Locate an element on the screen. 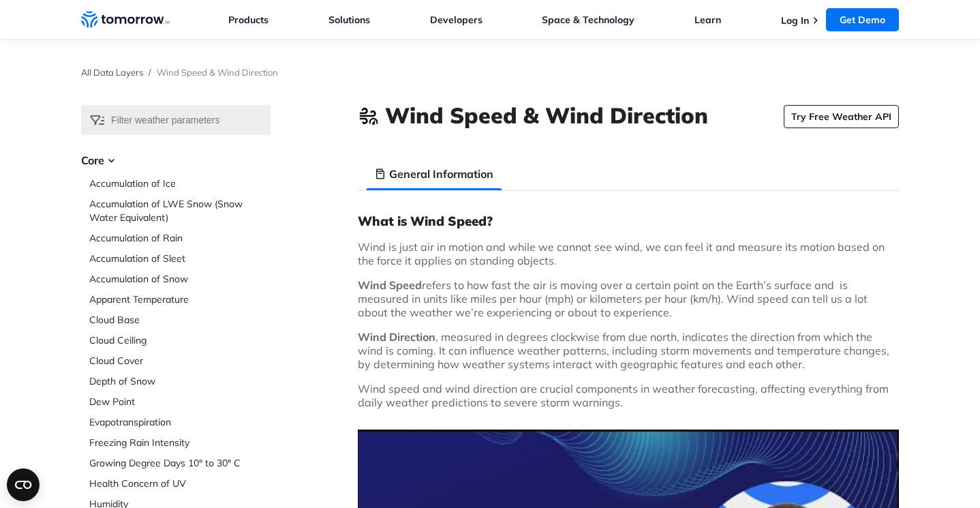  h3: What is Wind Speed? is located at coordinates (628, 221).